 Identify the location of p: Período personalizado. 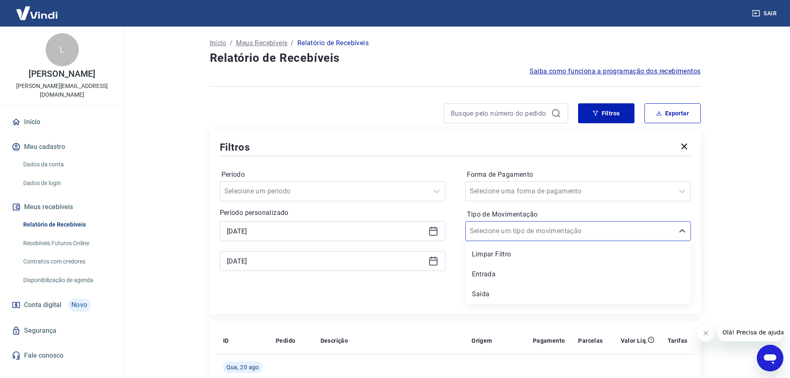
(333, 213).